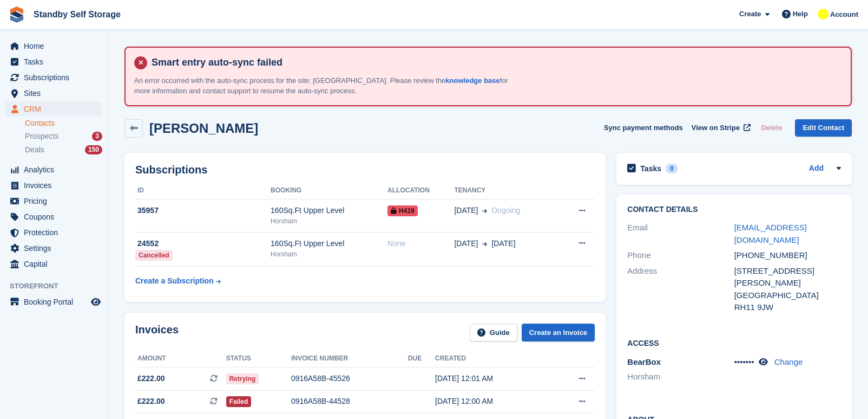  I want to click on h4: Smart entry auto-sync failed, so click(495, 63).